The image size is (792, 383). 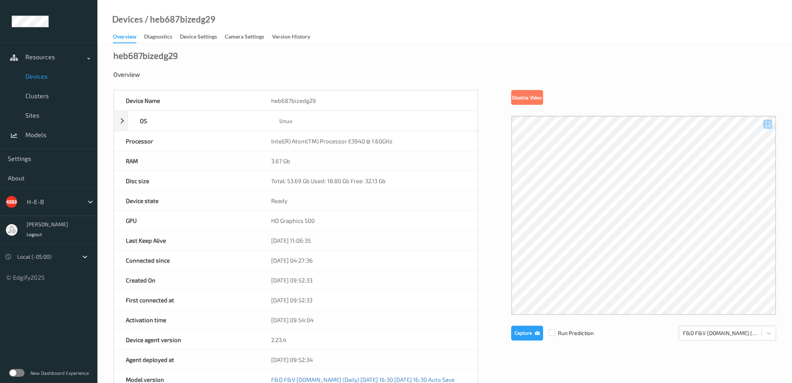 I want to click on div: Disc size, so click(x=187, y=181).